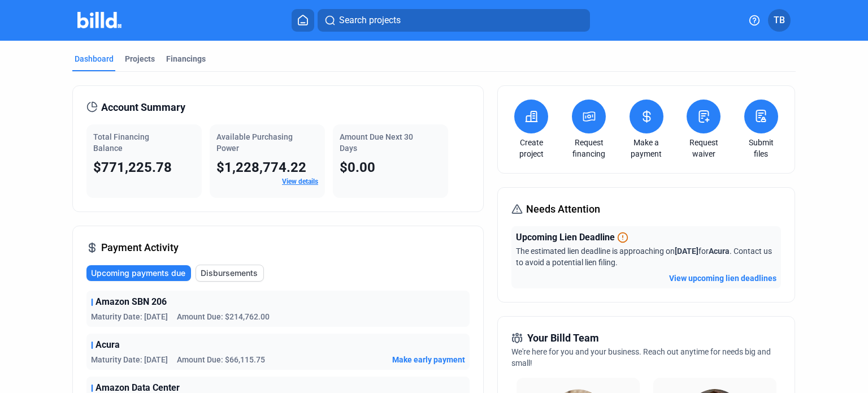 The image size is (868, 393). Describe the element at coordinates (138, 273) in the screenshot. I see `button: Upcoming payments due` at that location.